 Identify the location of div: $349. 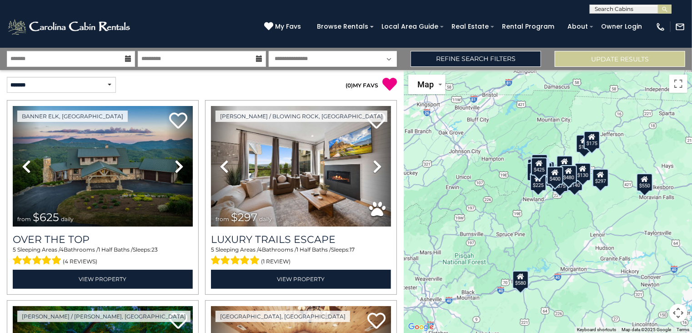
(565, 165).